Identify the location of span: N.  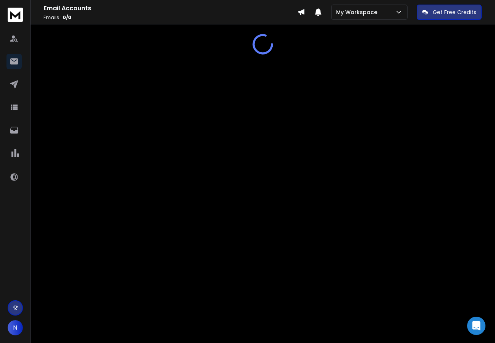
(15, 328).